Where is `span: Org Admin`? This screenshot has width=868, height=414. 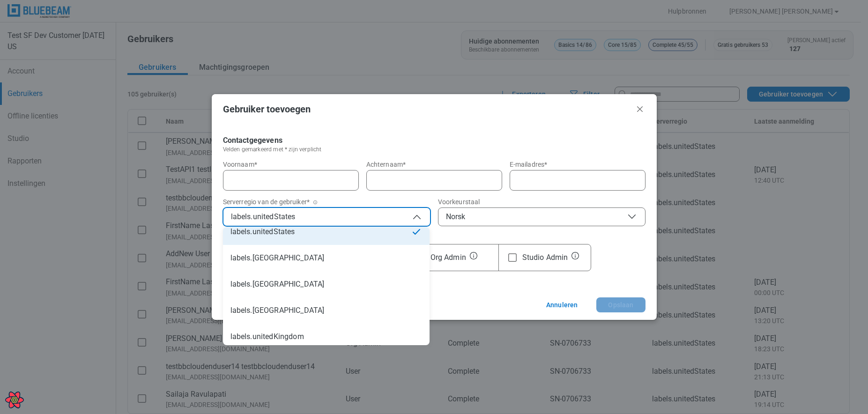 span: Org Admin is located at coordinates (448, 257).